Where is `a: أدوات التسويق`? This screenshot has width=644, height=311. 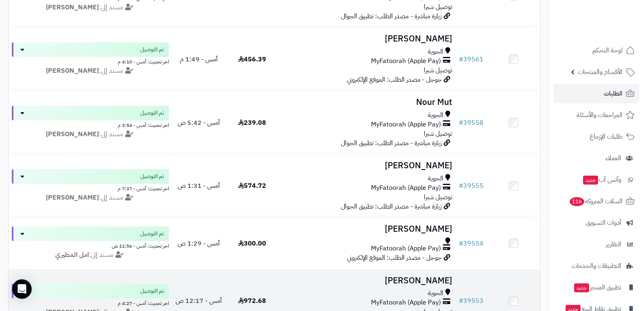
a: أدوات التسويق is located at coordinates (597, 223).